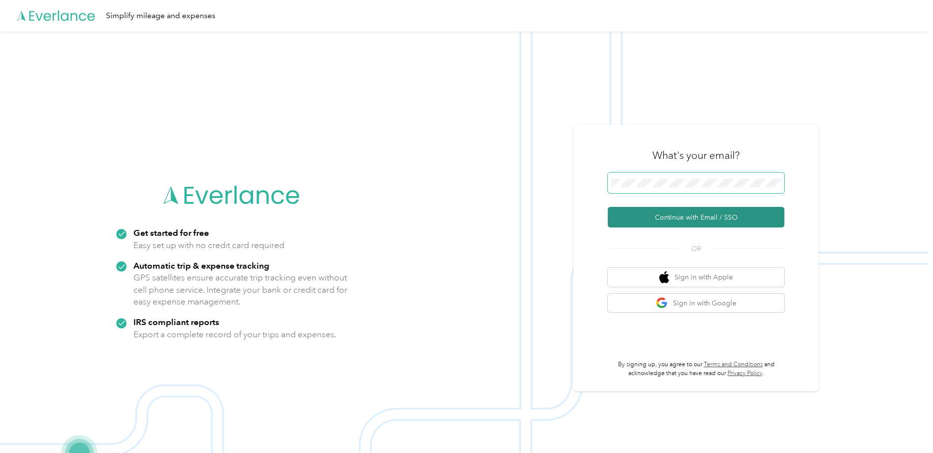 Image resolution: width=933 pixels, height=453 pixels. Describe the element at coordinates (171, 232) in the screenshot. I see `strong: Get started for free` at that location.